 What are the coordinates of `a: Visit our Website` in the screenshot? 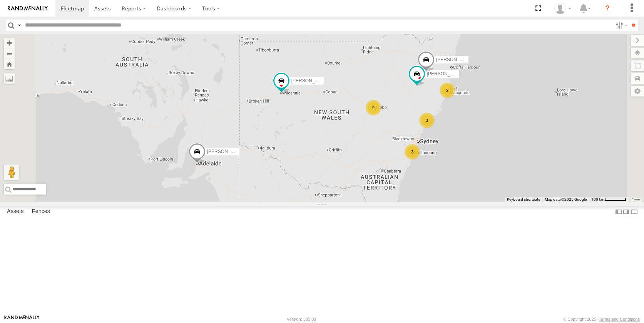 It's located at (22, 319).